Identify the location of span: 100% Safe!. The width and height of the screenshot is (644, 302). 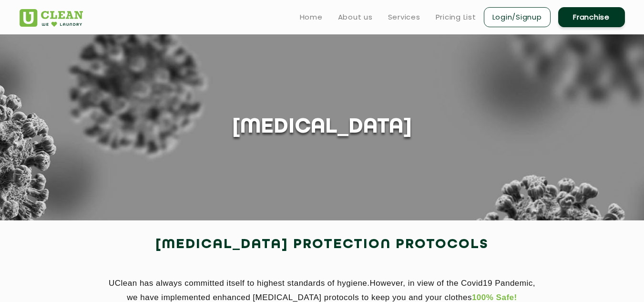
(494, 297).